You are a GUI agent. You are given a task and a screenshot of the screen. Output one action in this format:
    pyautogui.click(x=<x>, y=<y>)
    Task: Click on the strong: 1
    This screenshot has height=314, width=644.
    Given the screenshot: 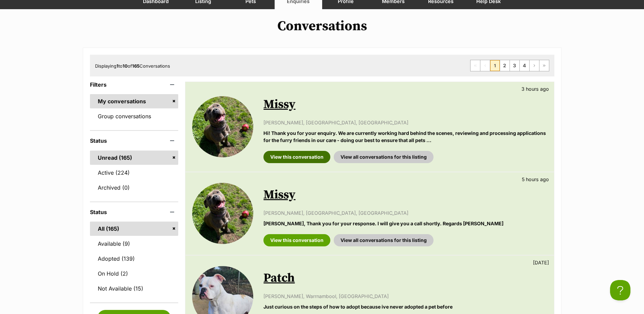 What is the action you would take?
    pyautogui.click(x=117, y=66)
    